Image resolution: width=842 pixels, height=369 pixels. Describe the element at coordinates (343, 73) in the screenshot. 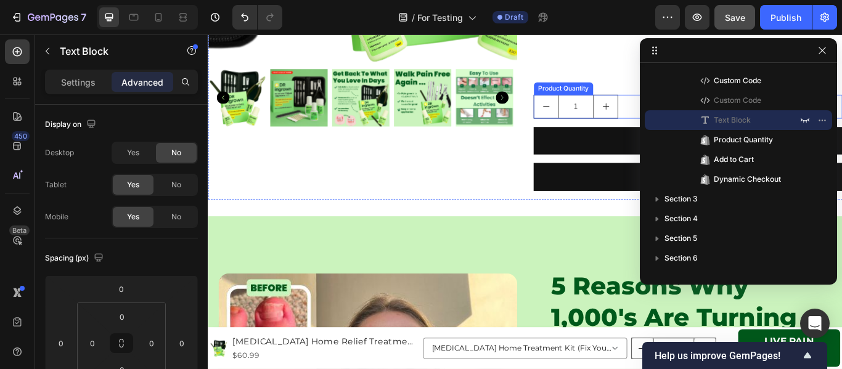

I see `button: Carousel Next Arrow` at that location.